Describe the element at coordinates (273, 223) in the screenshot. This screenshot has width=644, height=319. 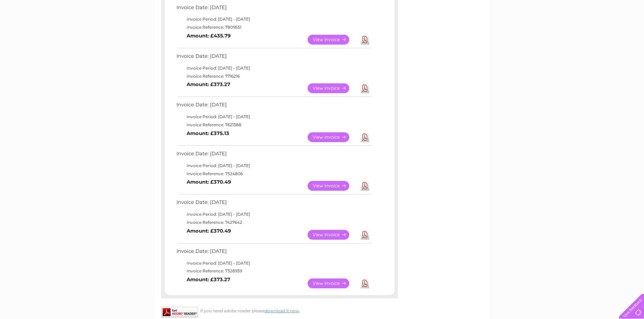
I see `td: Invoice Reference: 7427642` at that location.